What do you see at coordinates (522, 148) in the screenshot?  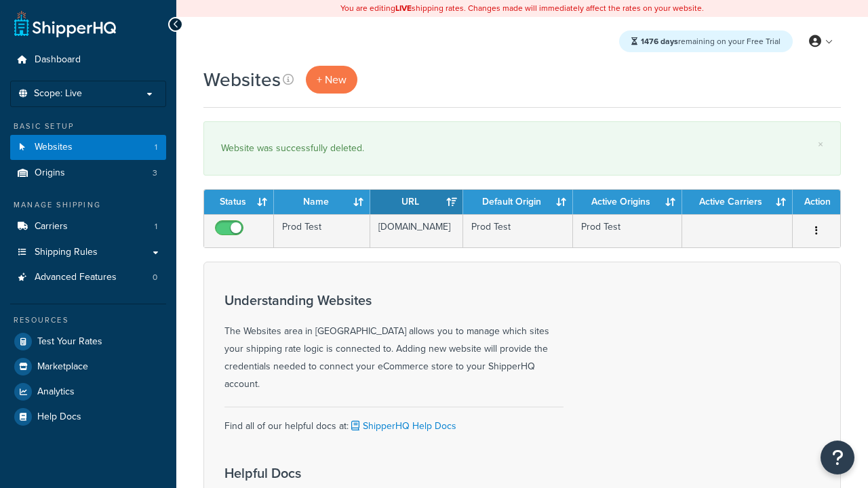 I see `div: Website was successfully deleted.` at bounding box center [522, 148].